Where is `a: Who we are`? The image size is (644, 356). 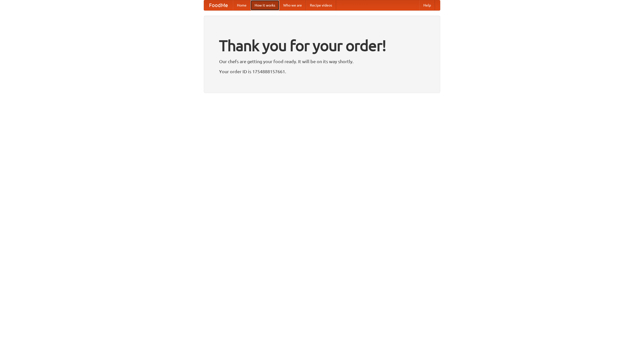
a: Who we are is located at coordinates (292, 5).